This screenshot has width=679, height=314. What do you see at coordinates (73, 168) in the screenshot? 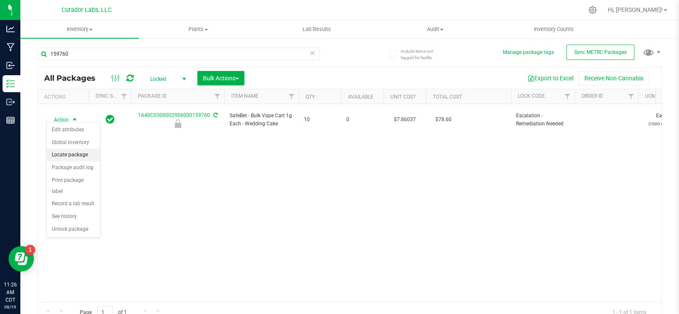
I see `li: Package audit log` at bounding box center [73, 168].